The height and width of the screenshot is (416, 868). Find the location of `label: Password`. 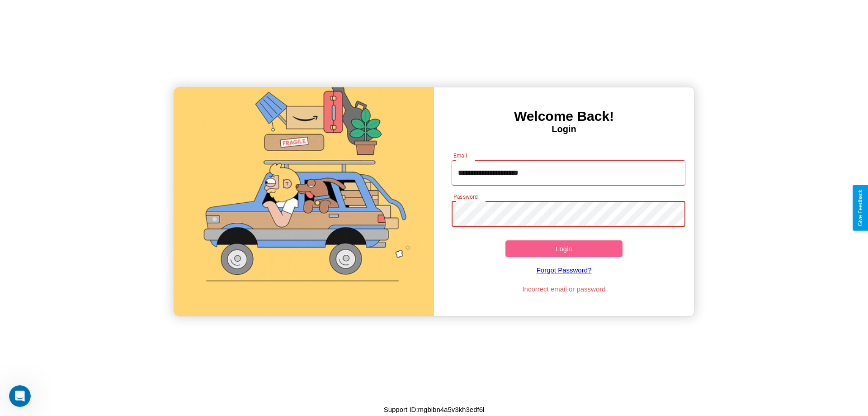

label: Password is located at coordinates (465, 197).